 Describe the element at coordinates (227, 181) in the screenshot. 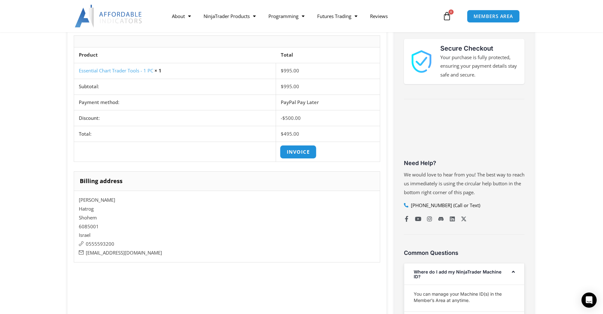

I see `h2: Billing address` at that location.